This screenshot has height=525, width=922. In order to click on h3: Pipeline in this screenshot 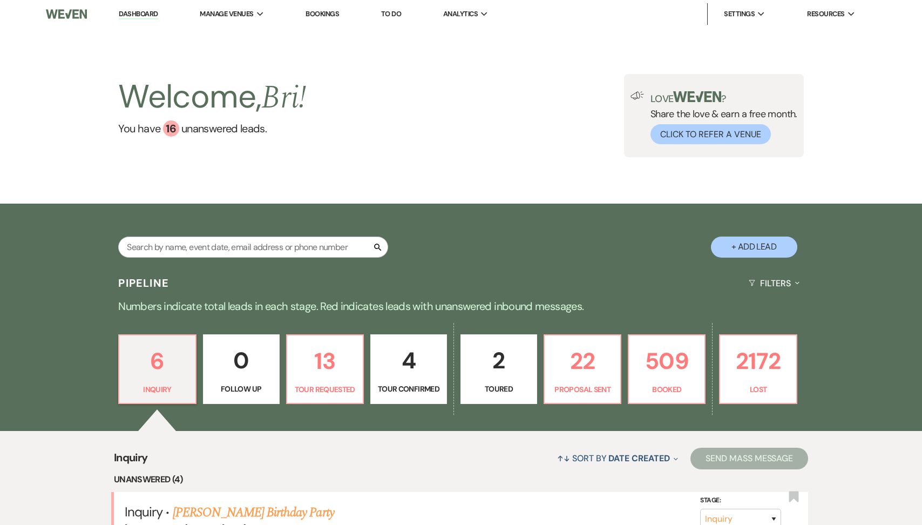, I will do `click(144, 283)`.